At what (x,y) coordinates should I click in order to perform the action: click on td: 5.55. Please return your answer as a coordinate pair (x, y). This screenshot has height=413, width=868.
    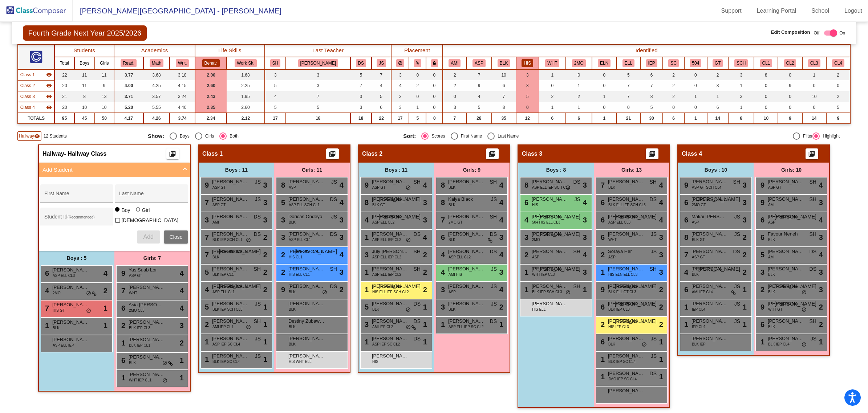
    Looking at the image, I should click on (157, 107).